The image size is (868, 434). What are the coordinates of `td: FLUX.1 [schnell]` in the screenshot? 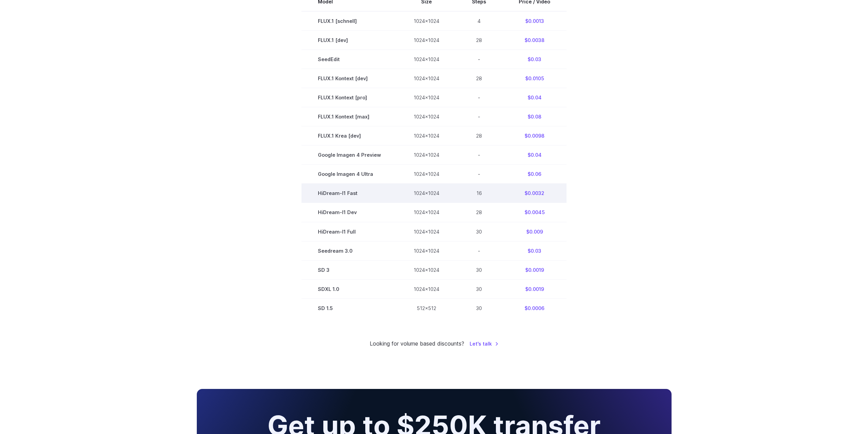 It's located at (349, 21).